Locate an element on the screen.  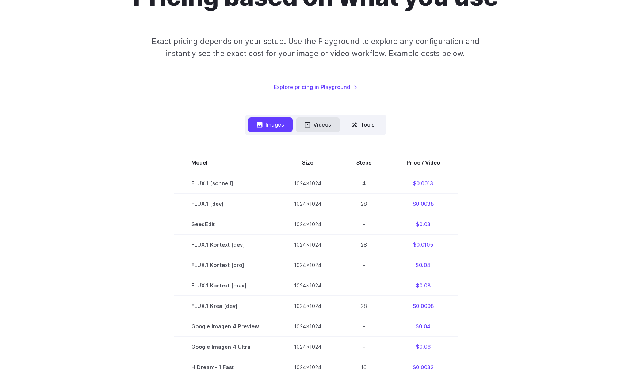
td: SeedEdit is located at coordinates (225, 224).